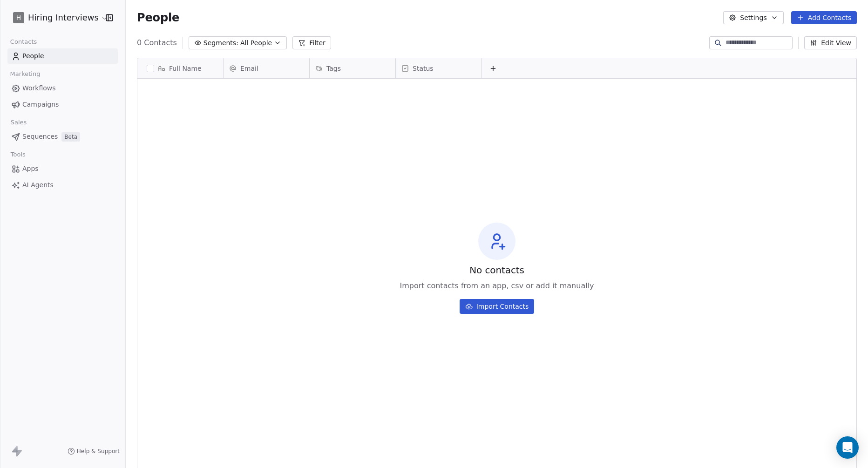 Image resolution: width=868 pixels, height=468 pixels. Describe the element at coordinates (63, 185) in the screenshot. I see `a: AI Agents` at that location.